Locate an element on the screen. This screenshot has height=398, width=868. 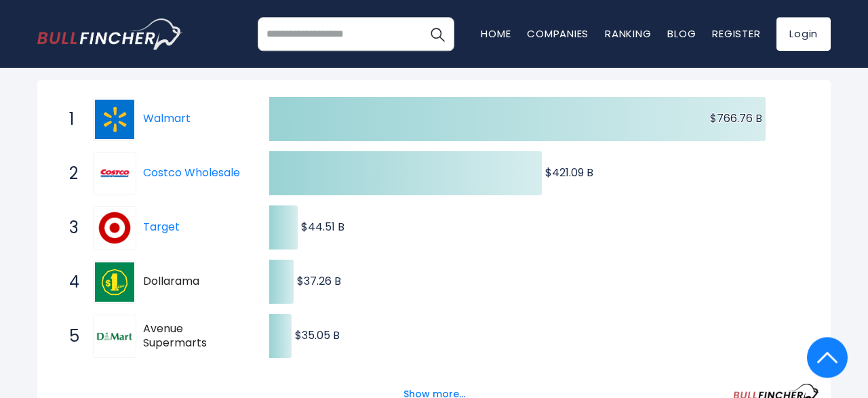
img: Costco Wholesale is located at coordinates (114, 174).